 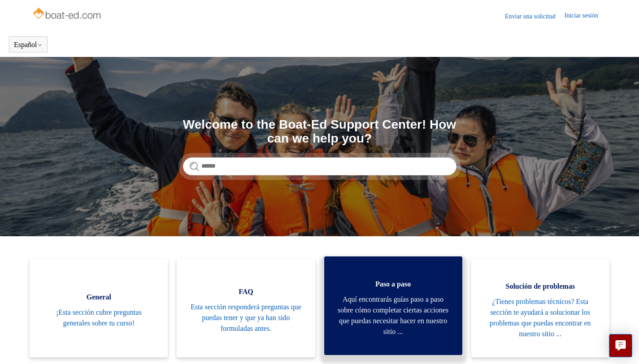 What do you see at coordinates (621, 346) in the screenshot?
I see `button: Live chat` at bounding box center [621, 346].